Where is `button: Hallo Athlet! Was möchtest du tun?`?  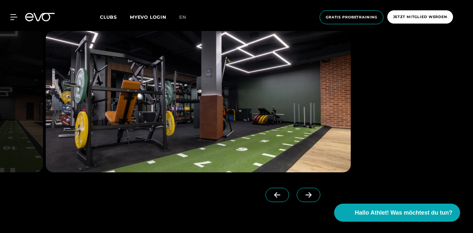 button: Hallo Athlet! Was möchtest du tun? is located at coordinates (397, 212).